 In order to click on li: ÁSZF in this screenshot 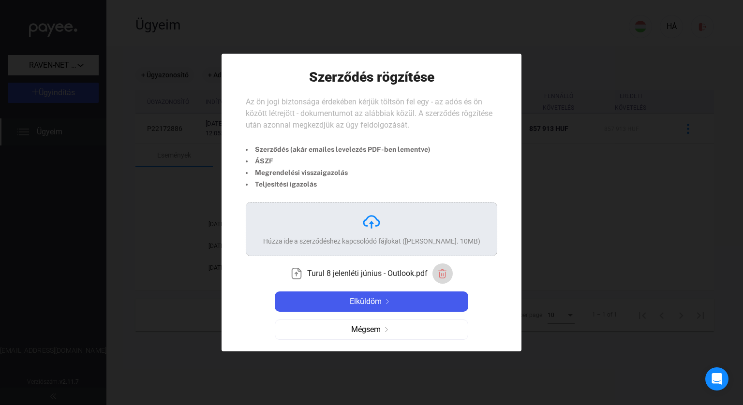, I will do `click(338, 161)`.